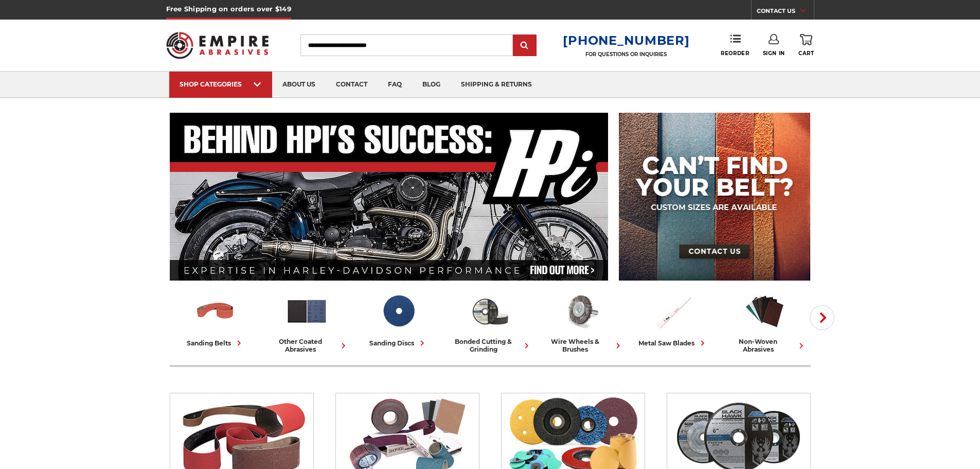 The width and height of the screenshot is (980, 469). Describe the element at coordinates (764, 311) in the screenshot. I see `img: Non-woven Abrasives` at that location.